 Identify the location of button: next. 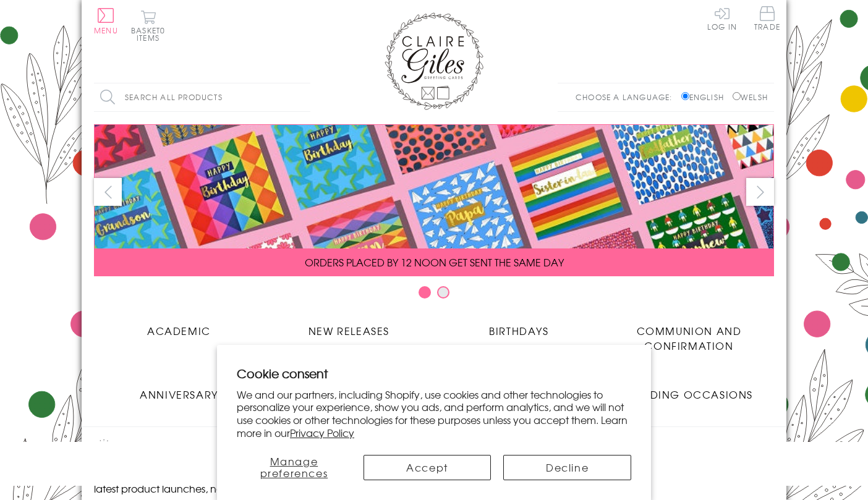
(760, 192).